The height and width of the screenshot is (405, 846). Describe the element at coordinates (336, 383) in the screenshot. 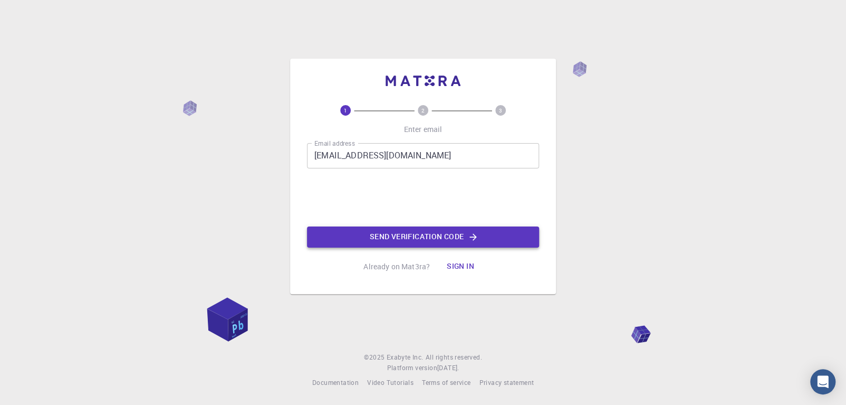

I see `a: Documentation` at that location.